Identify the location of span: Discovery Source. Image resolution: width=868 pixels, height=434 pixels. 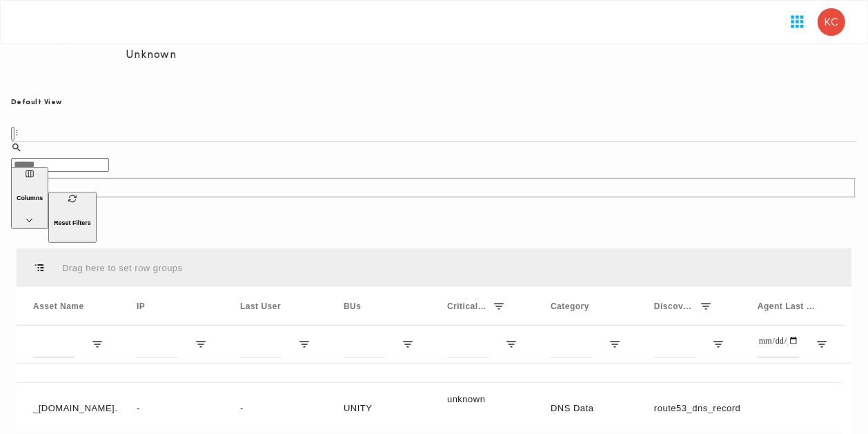
(673, 306).